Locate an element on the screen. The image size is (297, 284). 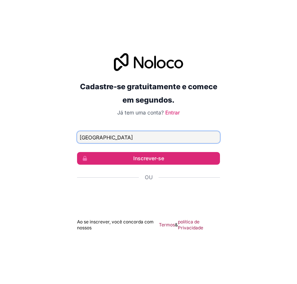
input: Endereço de email is located at coordinates (148, 137).